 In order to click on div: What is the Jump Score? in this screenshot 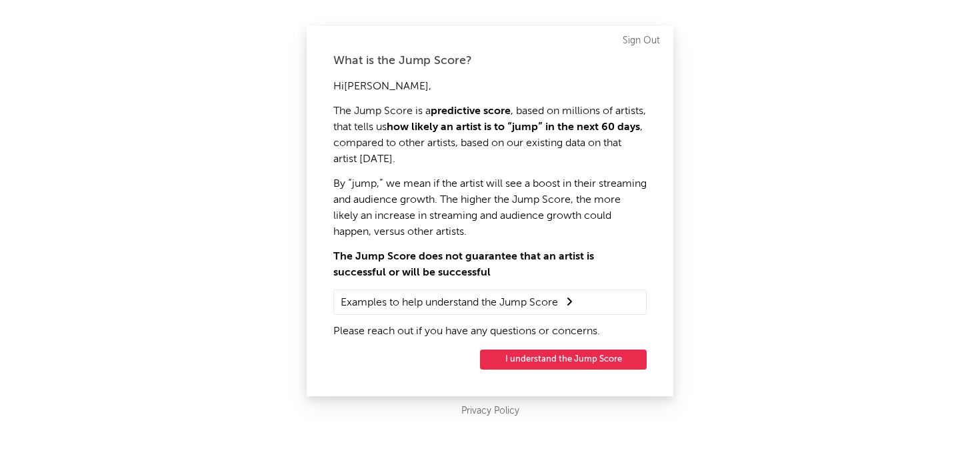, I will do `click(490, 61)`.